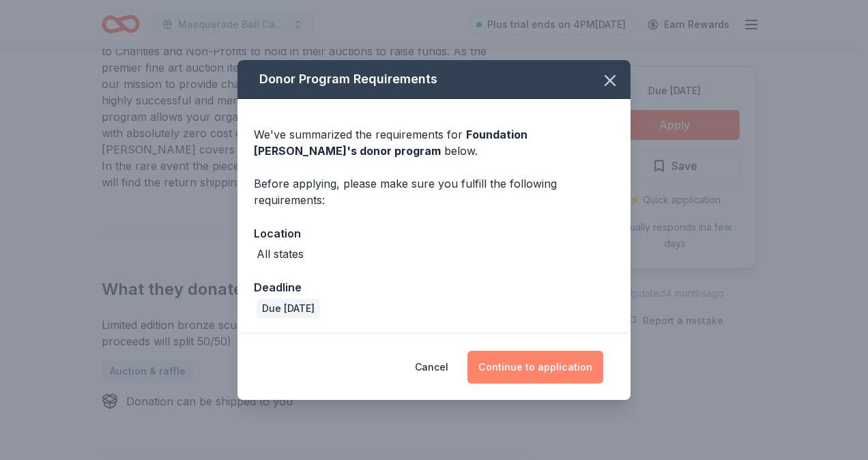 This screenshot has width=868, height=460. I want to click on div: All states, so click(280, 253).